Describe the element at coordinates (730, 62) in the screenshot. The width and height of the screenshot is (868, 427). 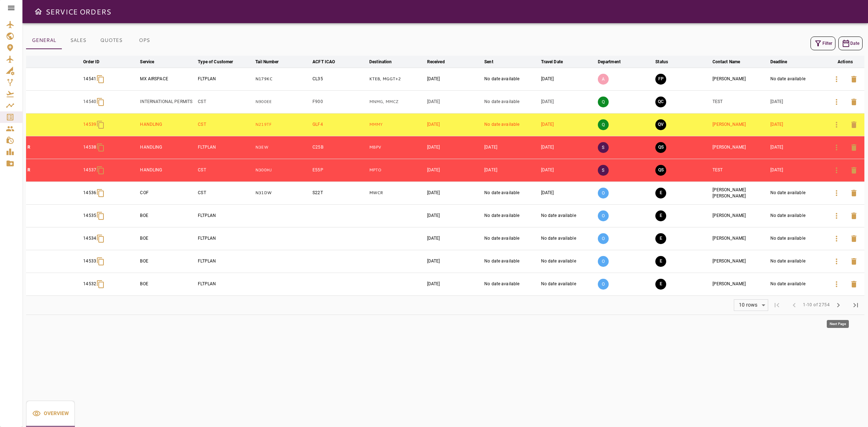
I see `span: Contact Name` at that location.